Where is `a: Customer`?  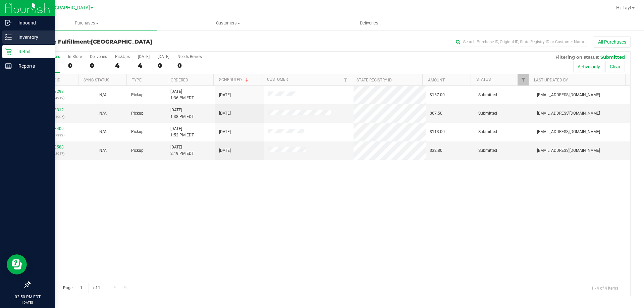
a: Customer is located at coordinates (277, 80).